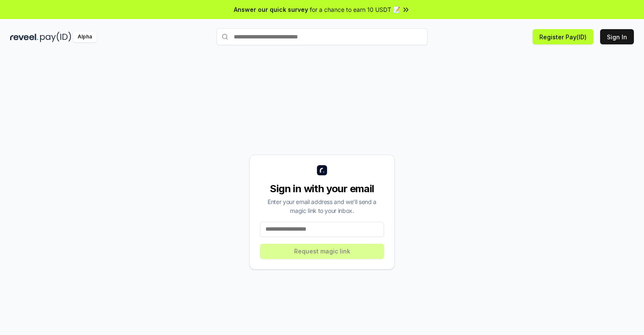 The width and height of the screenshot is (644, 335). I want to click on span: for a chance to earn 10 USDT 📝, so click(355, 9).